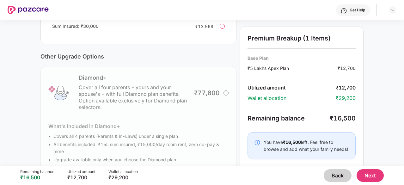 The image size is (404, 185). Describe the element at coordinates (75, 26) in the screenshot. I see `span: Sum Insured: ₹30,000` at that location.